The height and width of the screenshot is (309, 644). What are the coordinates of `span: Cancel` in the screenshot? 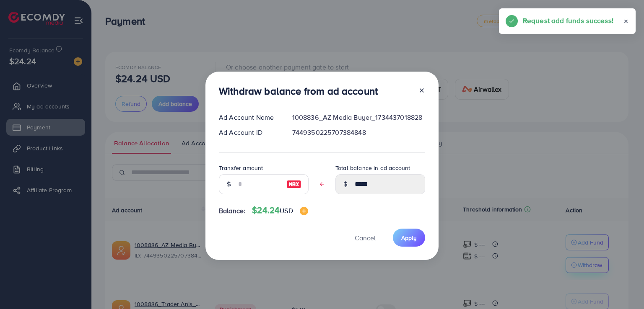 It's located at (365, 238).